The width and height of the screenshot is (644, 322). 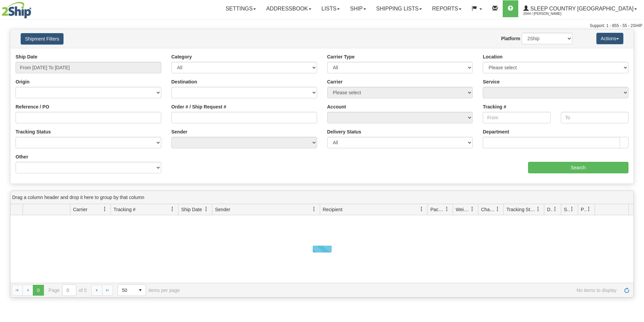 I want to click on input: Search, so click(x=578, y=168).